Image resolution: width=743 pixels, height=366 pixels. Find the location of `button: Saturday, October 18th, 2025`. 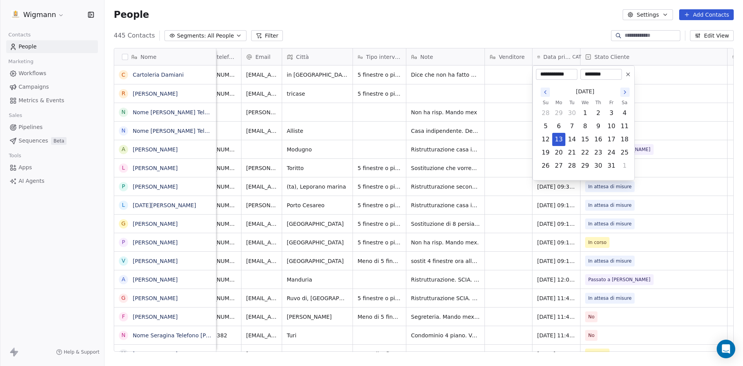

button: Saturday, October 18th, 2025 is located at coordinates (625, 139).